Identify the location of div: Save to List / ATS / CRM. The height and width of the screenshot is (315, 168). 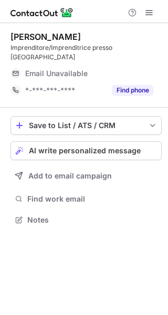
(86, 126).